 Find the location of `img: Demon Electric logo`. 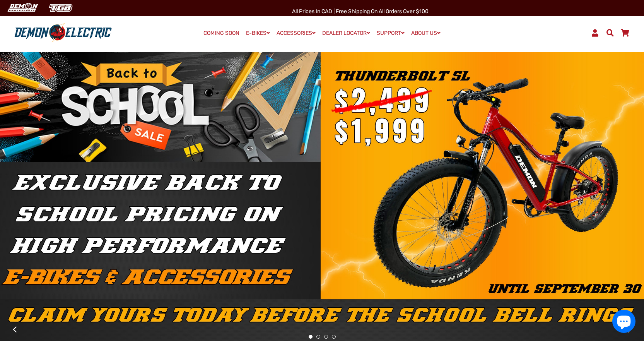

img: Demon Electric logo is located at coordinates (63, 33).